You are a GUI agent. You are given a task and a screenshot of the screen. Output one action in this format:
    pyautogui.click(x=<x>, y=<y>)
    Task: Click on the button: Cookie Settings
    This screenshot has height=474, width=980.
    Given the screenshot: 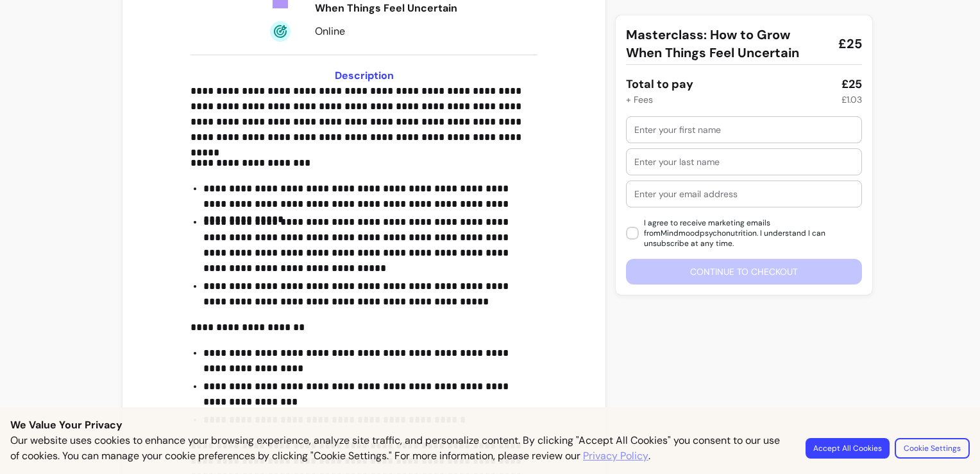 What is the action you would take?
    pyautogui.click(x=931, y=448)
    